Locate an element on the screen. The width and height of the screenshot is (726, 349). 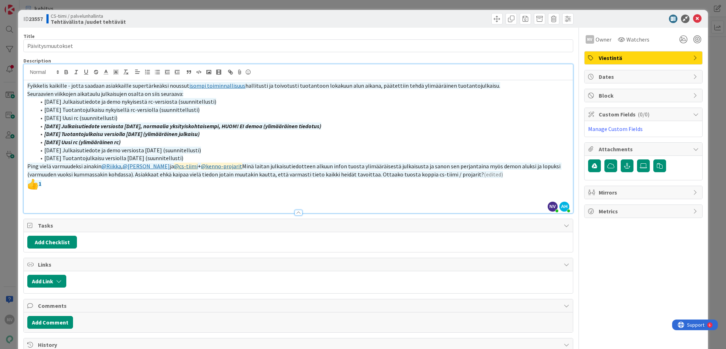
span: hallitusti ja toivotusti tuotantoon lokakuun alun aikana, päätettiin tehdä ylimääräinen tuotantoj... is located at coordinates (373, 85).